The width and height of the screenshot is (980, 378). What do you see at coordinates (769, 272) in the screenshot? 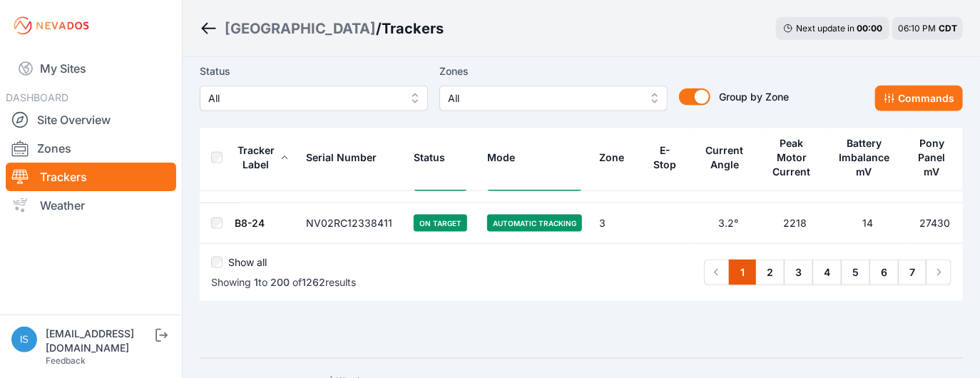
I see `a: 2` at bounding box center [769, 272].